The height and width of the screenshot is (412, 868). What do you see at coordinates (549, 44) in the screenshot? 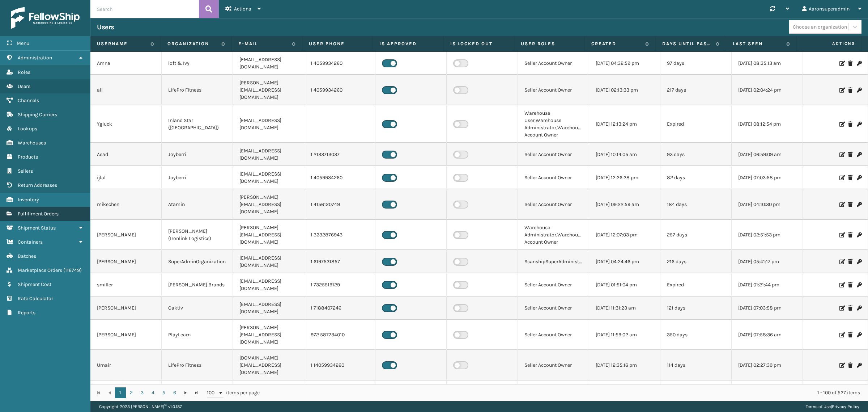
I see `label: User Roles` at bounding box center [549, 44].